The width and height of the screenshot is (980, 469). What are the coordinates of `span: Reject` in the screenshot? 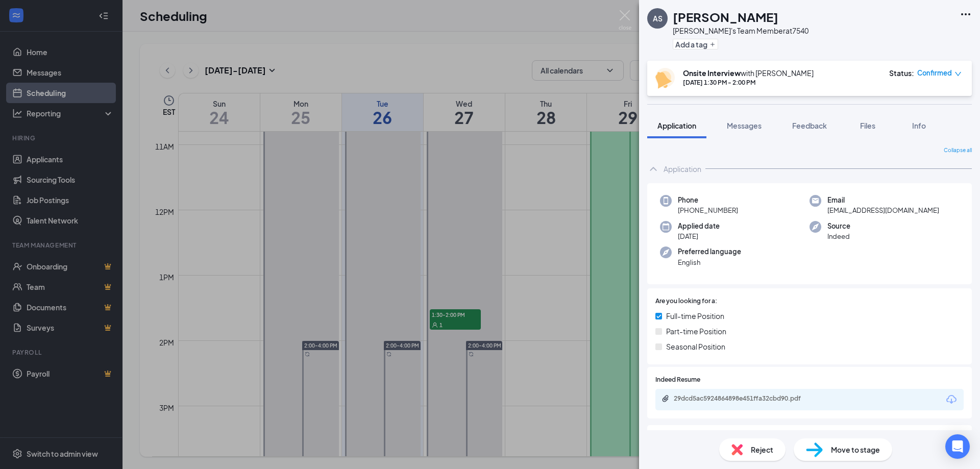 It's located at (762, 450).